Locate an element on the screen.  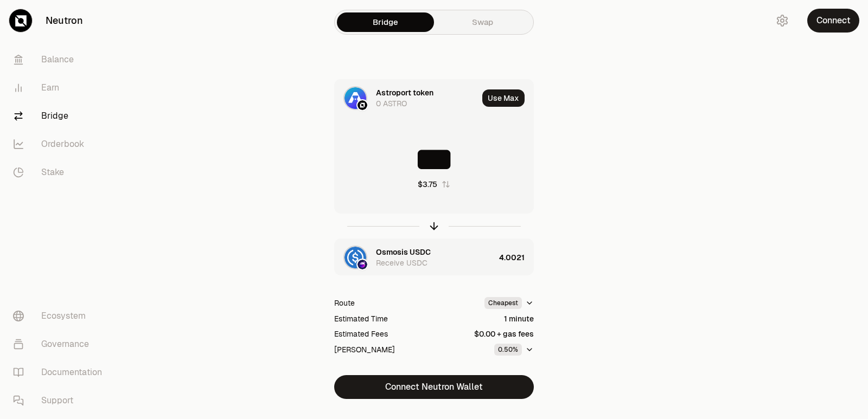
a: Orderbook is located at coordinates (61, 144).